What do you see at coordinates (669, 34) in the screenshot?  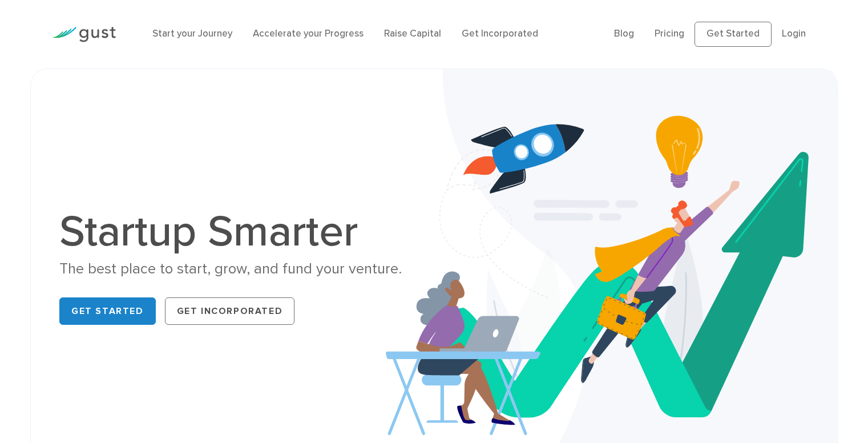 I see `a: Pricing` at bounding box center [669, 34].